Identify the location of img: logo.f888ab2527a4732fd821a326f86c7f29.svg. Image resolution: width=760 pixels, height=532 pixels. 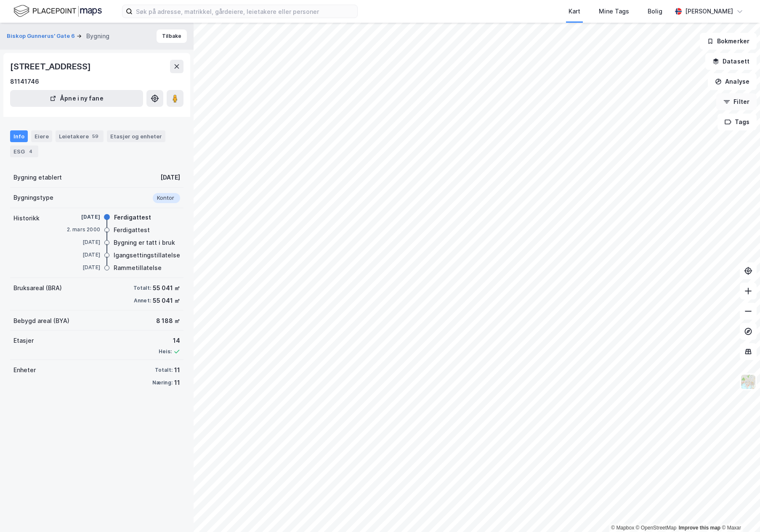
(58, 11).